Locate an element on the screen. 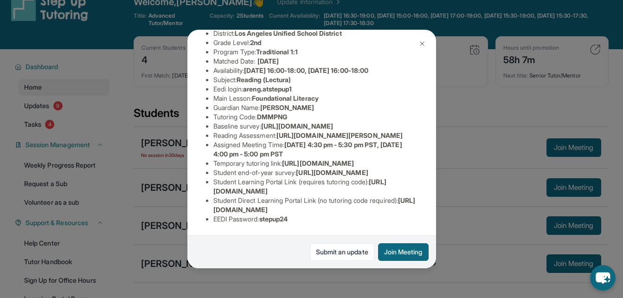 This screenshot has height=298, width=623. span: Foundational Literacy is located at coordinates (285, 98).